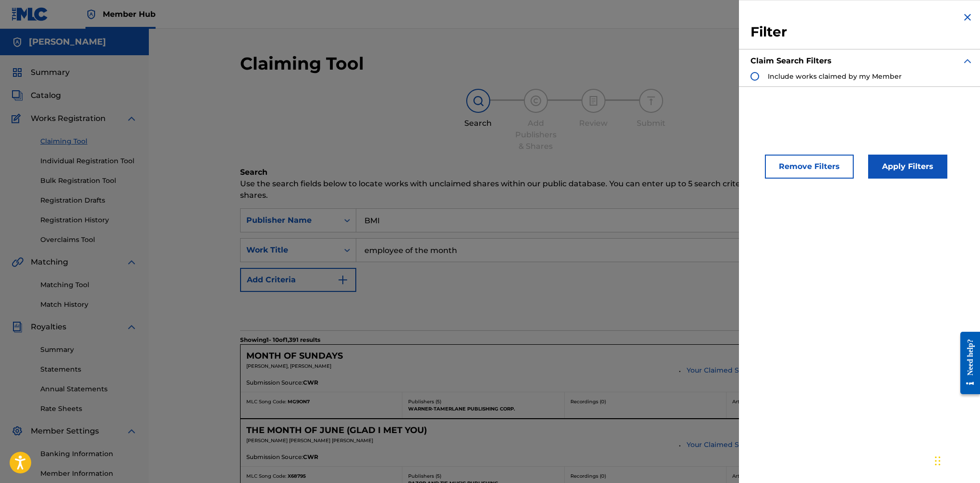  What do you see at coordinates (67, 42) in the screenshot?
I see `h5: Toddrick Gilmore` at bounding box center [67, 42].